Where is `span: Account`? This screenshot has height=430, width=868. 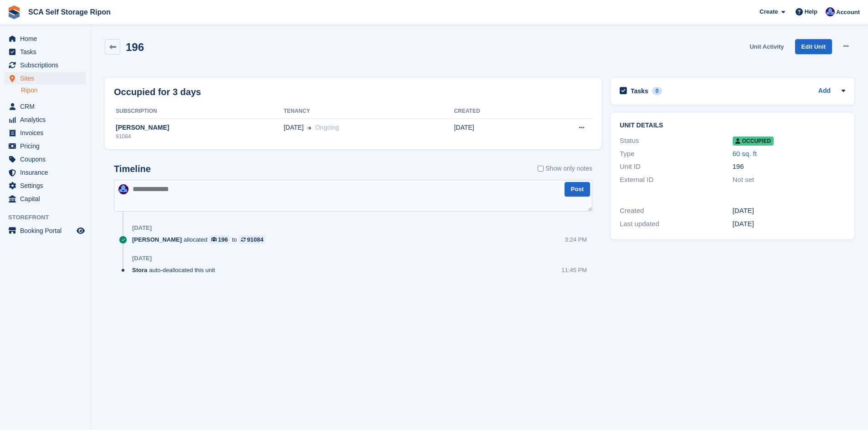 span: Account is located at coordinates (848, 13).